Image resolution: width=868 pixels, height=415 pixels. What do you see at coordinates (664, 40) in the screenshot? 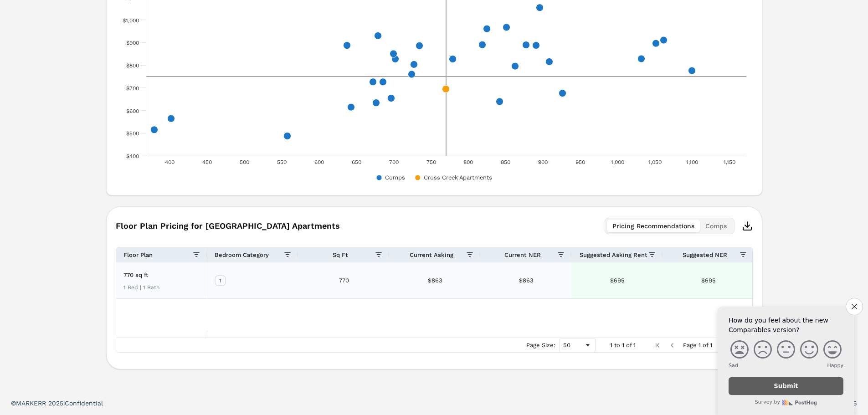
I see `path: x, 1055, 905. Comps.` at bounding box center [664, 40].